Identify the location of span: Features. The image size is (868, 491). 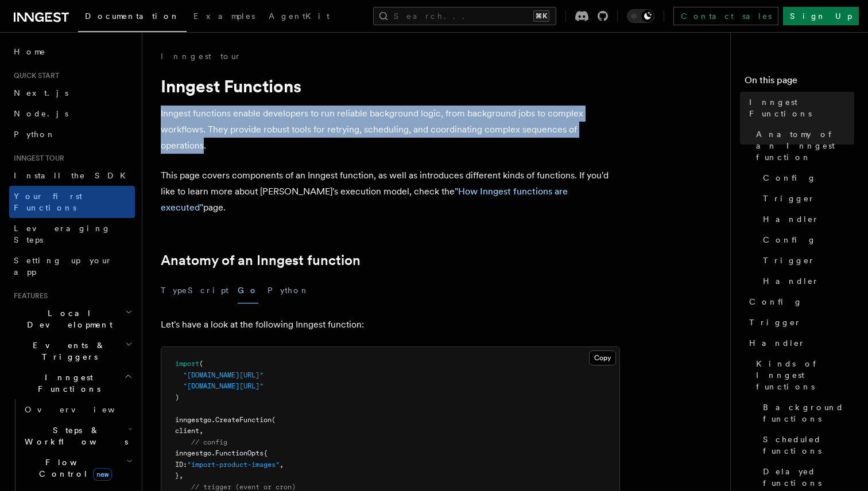
(28, 296).